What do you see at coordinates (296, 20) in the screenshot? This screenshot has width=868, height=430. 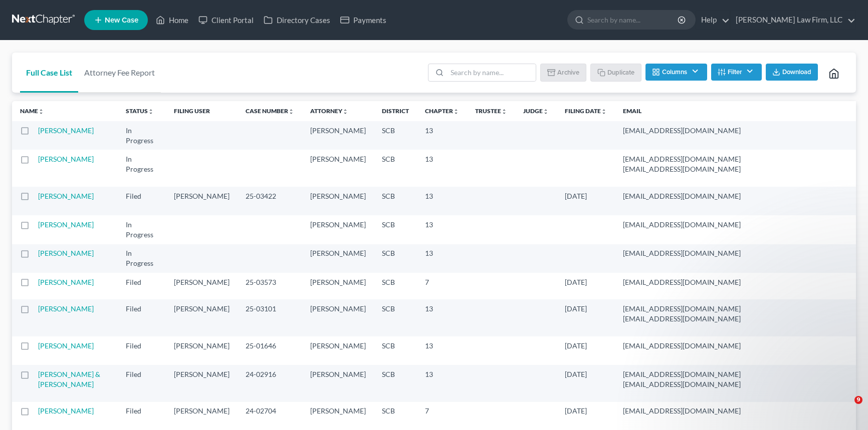 I see `a: Directory Cases` at bounding box center [296, 20].